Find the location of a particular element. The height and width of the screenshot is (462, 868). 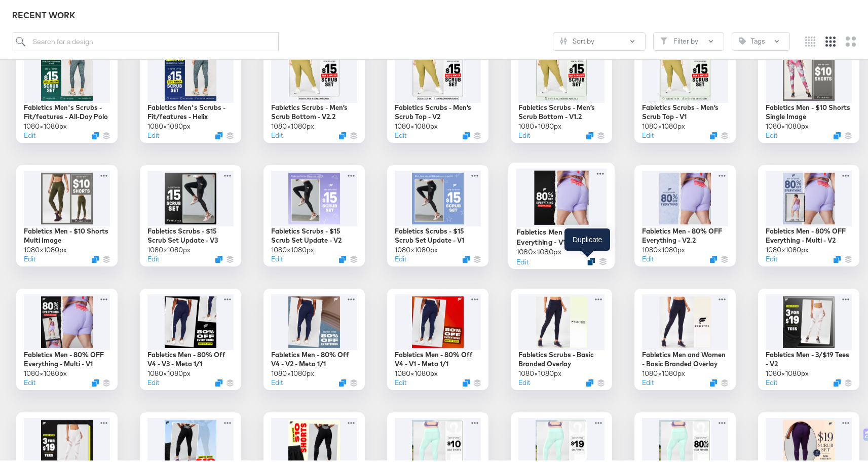

div: Fabletics Men and Women - Basic Branded Overlay1080×1080pxEditDuplicate is located at coordinates (686, 338).